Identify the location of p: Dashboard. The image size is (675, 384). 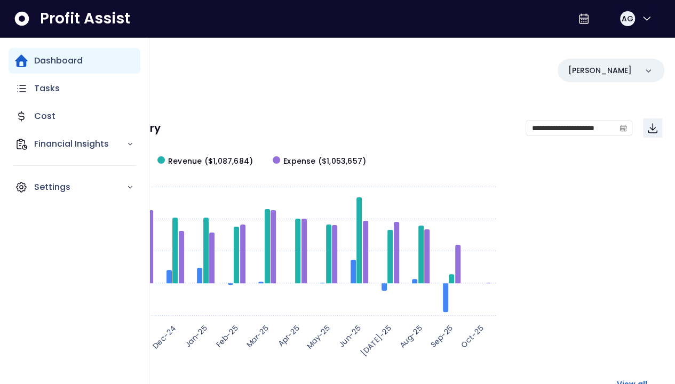
(58, 61).